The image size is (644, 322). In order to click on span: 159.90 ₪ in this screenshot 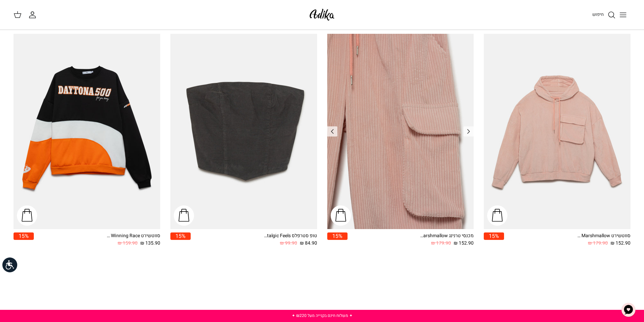, I will do `click(127, 243)`.